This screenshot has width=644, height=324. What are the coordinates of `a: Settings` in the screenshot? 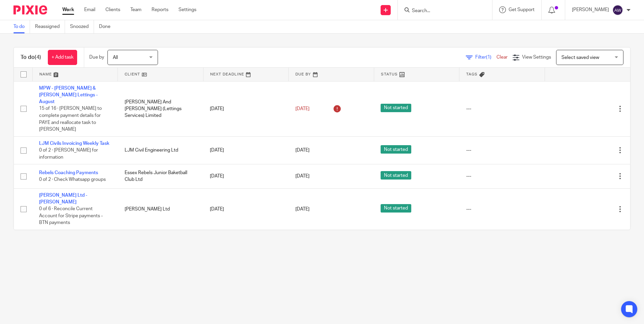 It's located at (187, 10).